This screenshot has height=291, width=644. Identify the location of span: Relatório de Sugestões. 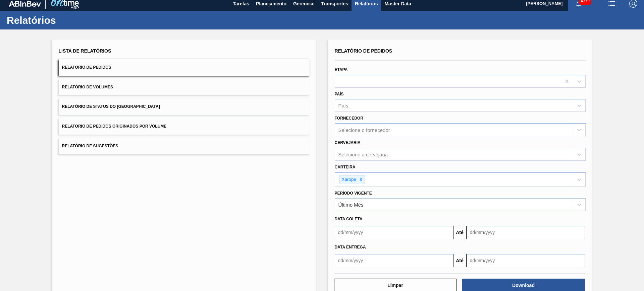
(90, 146).